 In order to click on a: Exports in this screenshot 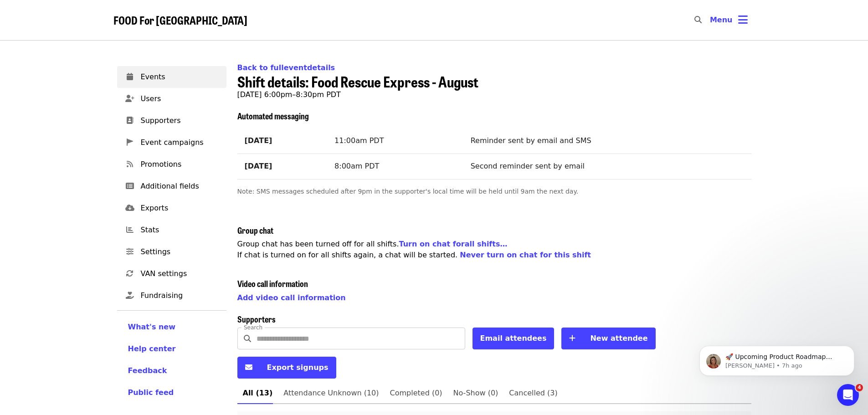, I will do `click(172, 208)`.